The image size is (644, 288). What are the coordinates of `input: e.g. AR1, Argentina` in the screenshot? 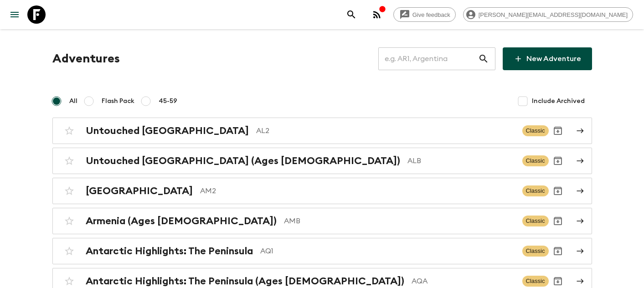 It's located at (428, 59).